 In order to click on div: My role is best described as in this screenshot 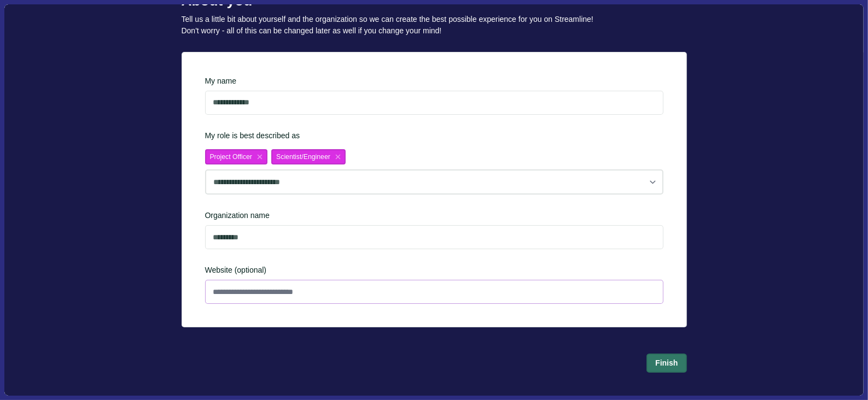, I will do `click(434, 162)`.